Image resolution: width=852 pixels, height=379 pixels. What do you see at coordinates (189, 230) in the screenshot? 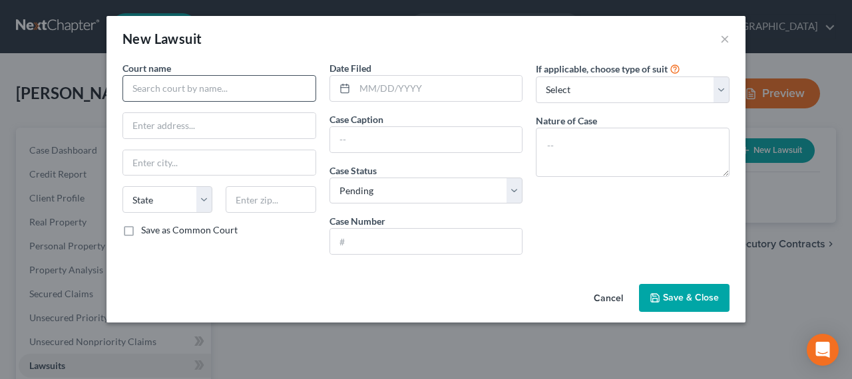
I see `label: Save as Common Court` at bounding box center [189, 230].